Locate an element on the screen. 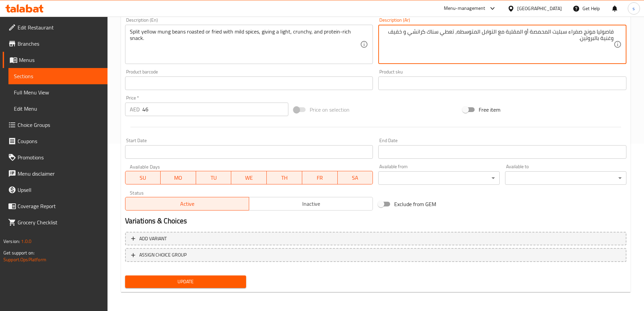 The height and width of the screenshot is (311, 644). span: Sections is located at coordinates (58, 76).